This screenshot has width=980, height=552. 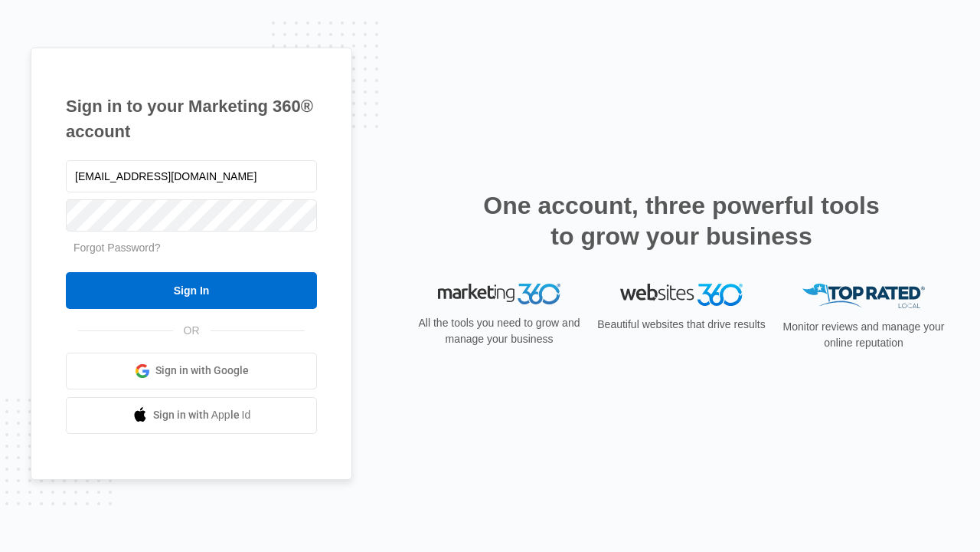 What do you see at coordinates (499, 331) in the screenshot?
I see `p: All the tools you need to grow and manage your business` at bounding box center [499, 331].